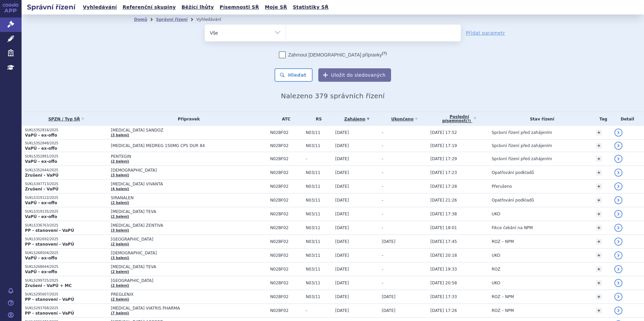 This screenshot has height=321, width=644. I want to click on span: ROZ – NPM, so click(503, 242).